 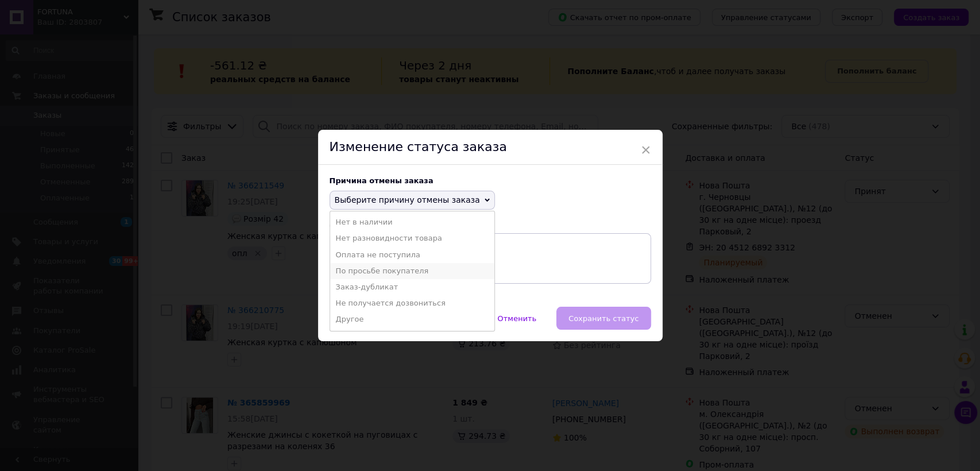 I want to click on li: Не получается дозвониться, so click(x=412, y=304).